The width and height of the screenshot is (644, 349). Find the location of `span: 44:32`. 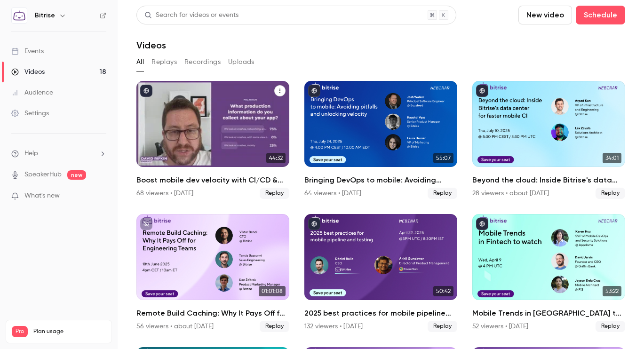

span: 44:32 is located at coordinates (276, 158).